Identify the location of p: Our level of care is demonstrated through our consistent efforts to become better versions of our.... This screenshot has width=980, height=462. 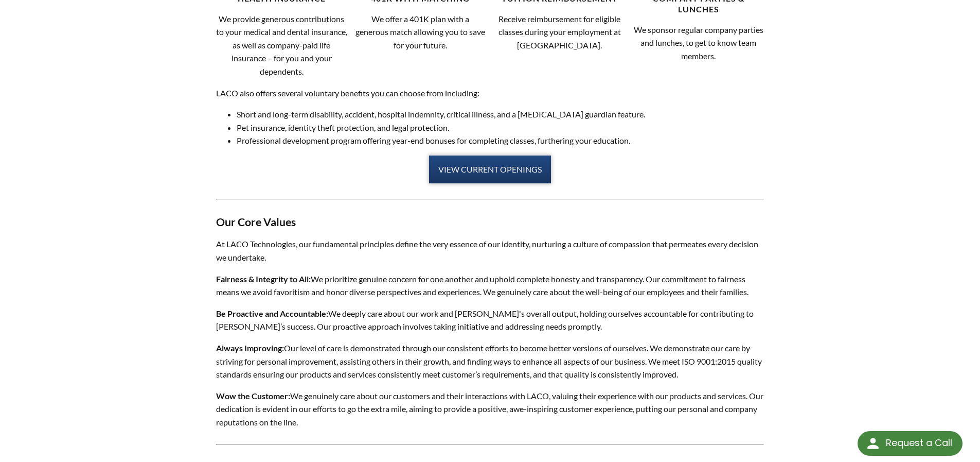
(491, 361).